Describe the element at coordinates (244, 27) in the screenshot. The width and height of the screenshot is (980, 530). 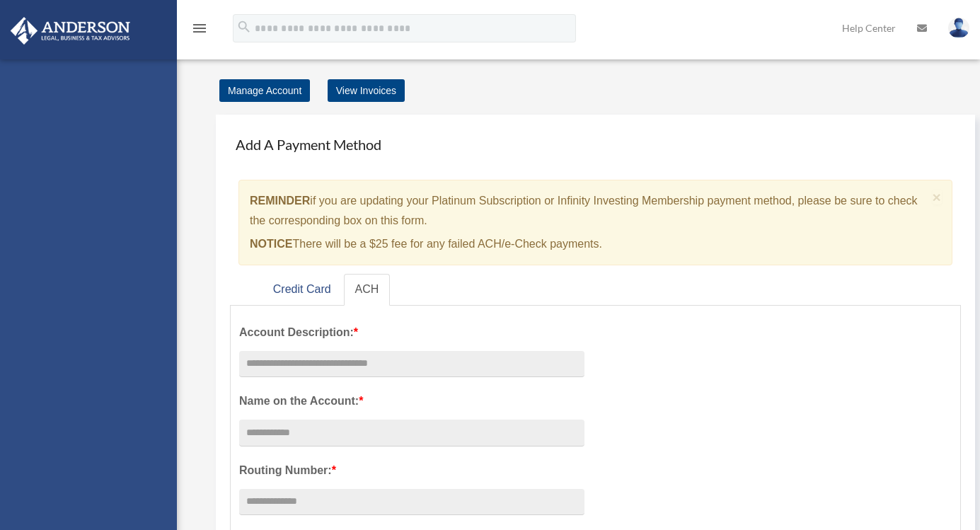
I see `i: search` at that location.